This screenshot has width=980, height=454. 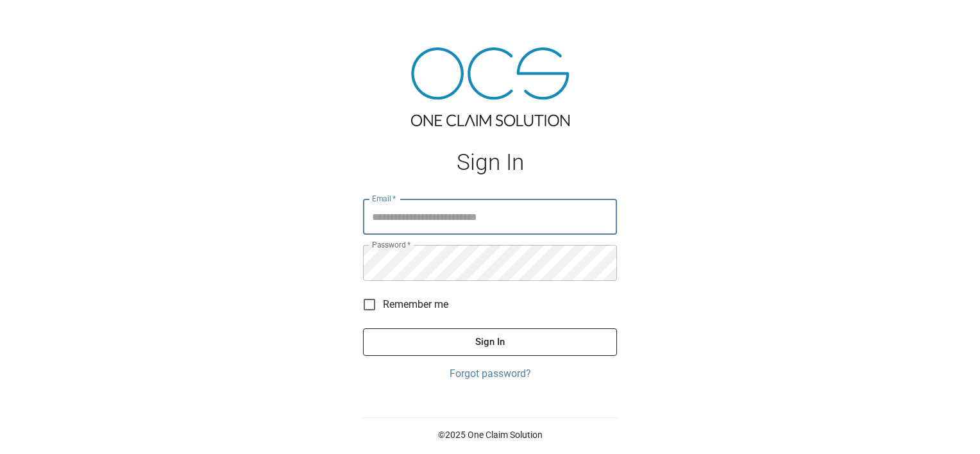 What do you see at coordinates (490, 435) in the screenshot?
I see `p: © 2025 One Claim Solution` at bounding box center [490, 435].